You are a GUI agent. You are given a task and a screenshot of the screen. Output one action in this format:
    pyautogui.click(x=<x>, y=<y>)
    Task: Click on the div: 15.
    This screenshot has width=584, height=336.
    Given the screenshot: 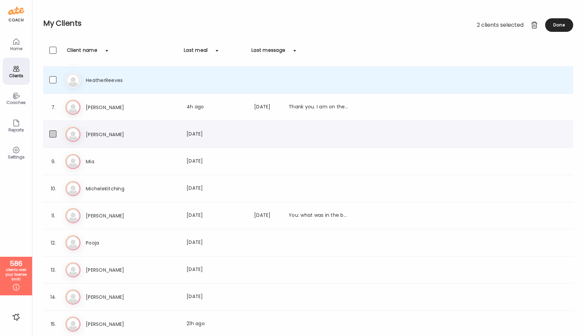 What is the action you would take?
    pyautogui.click(x=53, y=324)
    